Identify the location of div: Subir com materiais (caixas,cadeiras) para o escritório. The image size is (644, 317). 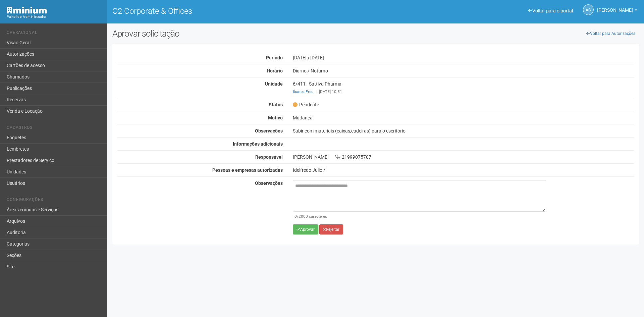
(463, 131).